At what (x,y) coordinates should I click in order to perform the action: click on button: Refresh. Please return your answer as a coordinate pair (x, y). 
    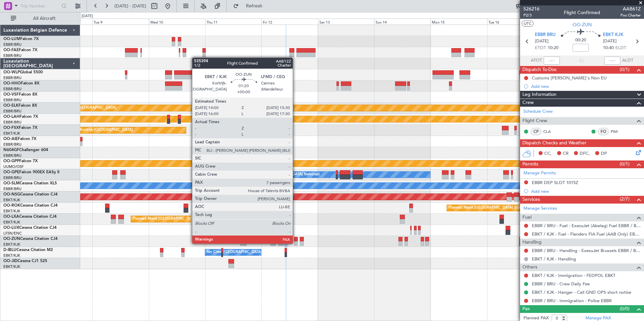
    Looking at the image, I should click on (250, 6).